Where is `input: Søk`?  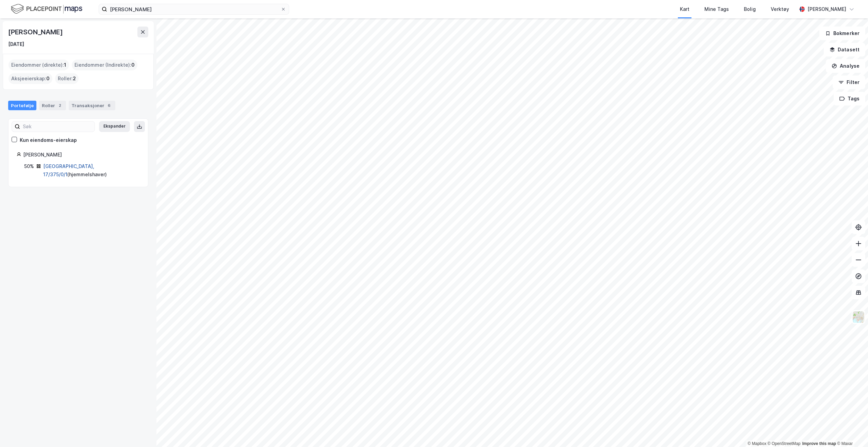 input: Søk is located at coordinates (57, 127).